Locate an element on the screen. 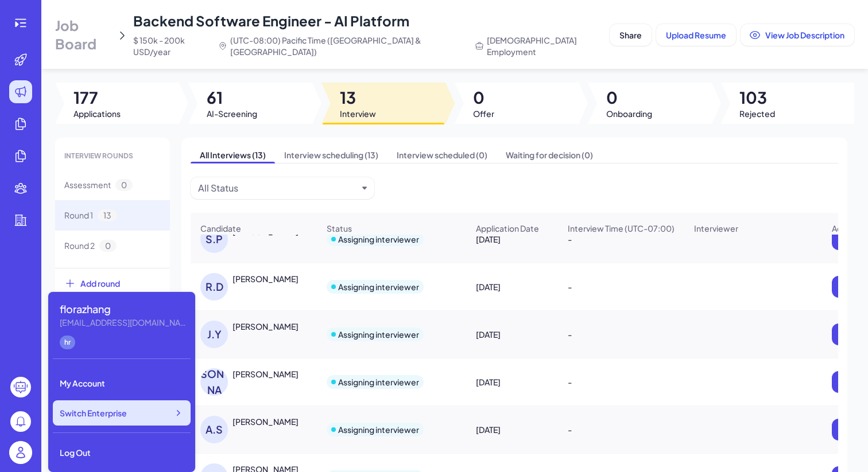 The image size is (868, 472). div: RAHUL DHIMAN is located at coordinates (265, 279).